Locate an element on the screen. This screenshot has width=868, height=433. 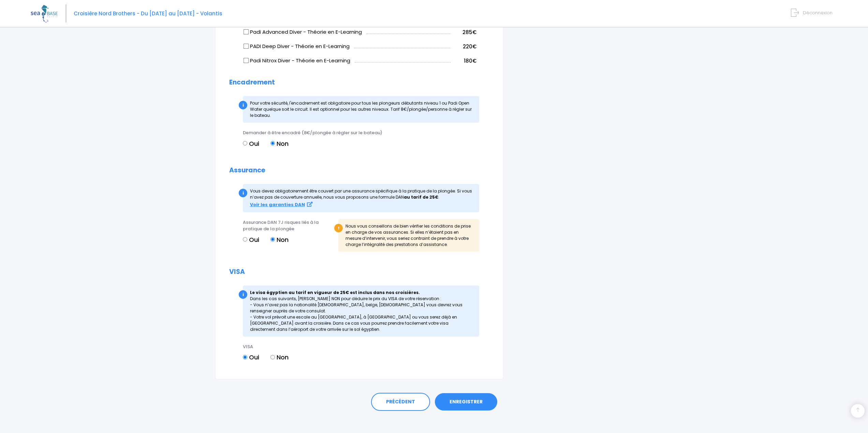
div: Nous vous conseillons de bien vérifier les conditions de prise en charge de vos assurances. Si el... is located at coordinates (408, 235).